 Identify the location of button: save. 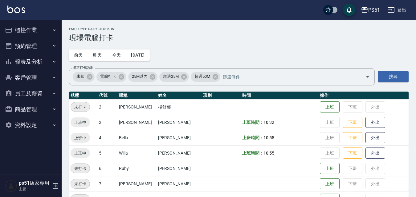
(349, 10).